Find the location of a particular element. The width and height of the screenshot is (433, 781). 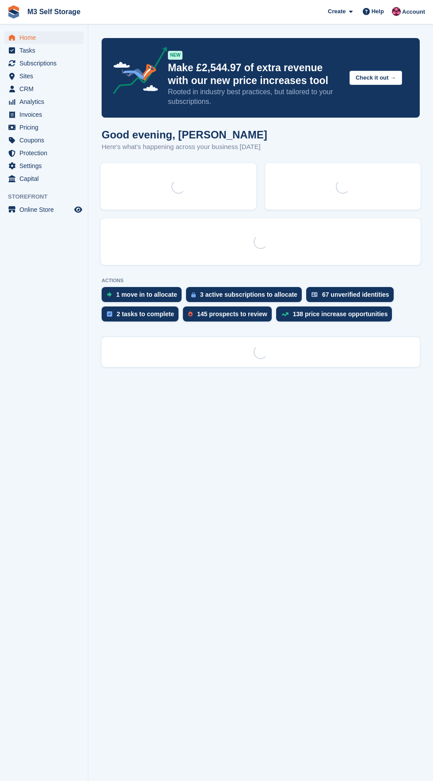

div: 145 prospects to review is located at coordinates (232, 314).